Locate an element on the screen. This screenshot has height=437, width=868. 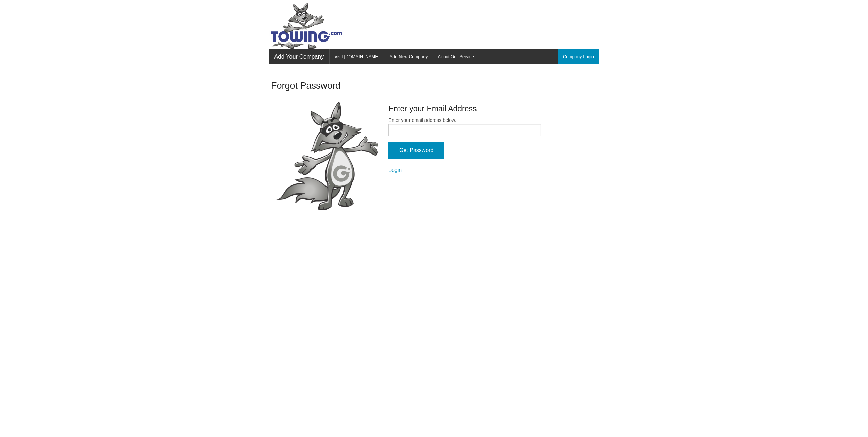
input: Get Password is located at coordinates (417, 151).